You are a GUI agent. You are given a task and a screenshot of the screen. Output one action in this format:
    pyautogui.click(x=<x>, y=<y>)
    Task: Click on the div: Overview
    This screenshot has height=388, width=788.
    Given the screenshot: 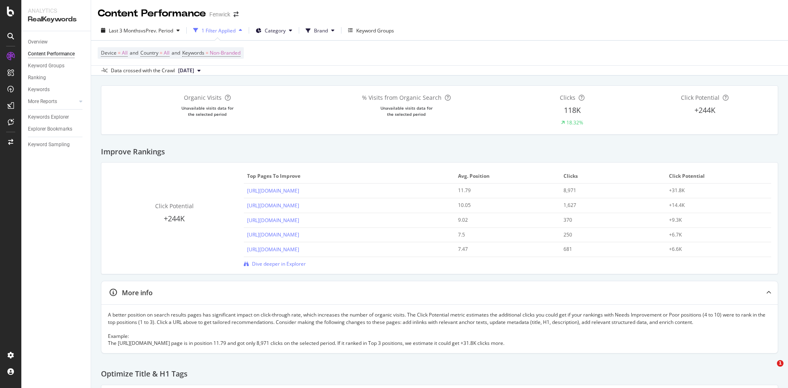 What is the action you would take?
    pyautogui.click(x=38, y=42)
    